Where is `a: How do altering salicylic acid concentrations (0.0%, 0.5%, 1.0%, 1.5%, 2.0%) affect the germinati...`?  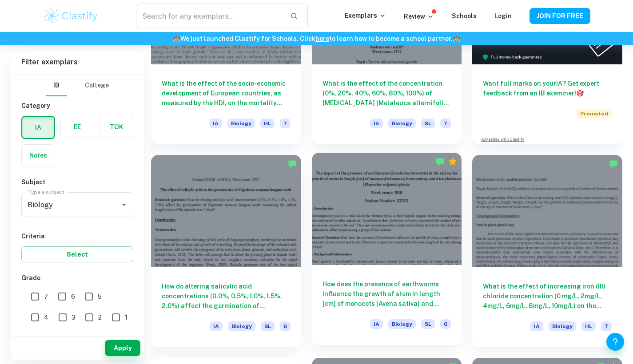
a: How do altering salicylic acid concentrations (0.0%, 0.5%, 1.0%, 1.5%, 2.0%) affect the germinati... is located at coordinates (226, 251).